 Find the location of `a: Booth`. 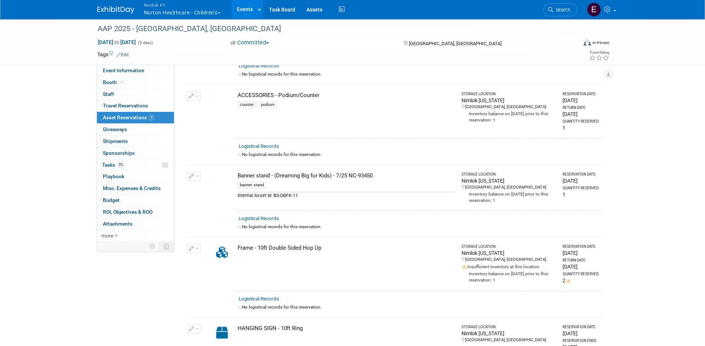

a: Booth is located at coordinates (135, 82).